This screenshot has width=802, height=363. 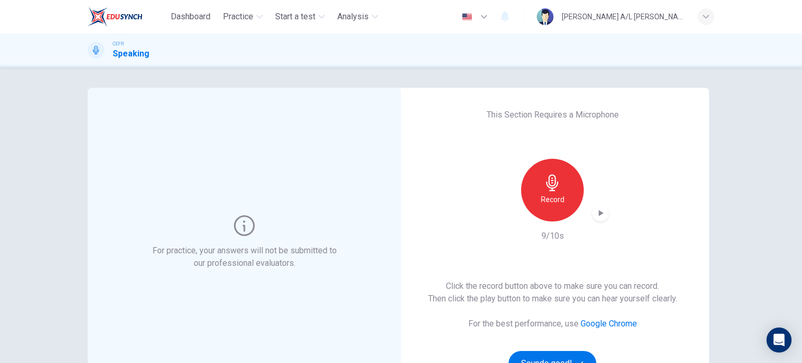 I want to click on img: en, so click(x=467, y=17).